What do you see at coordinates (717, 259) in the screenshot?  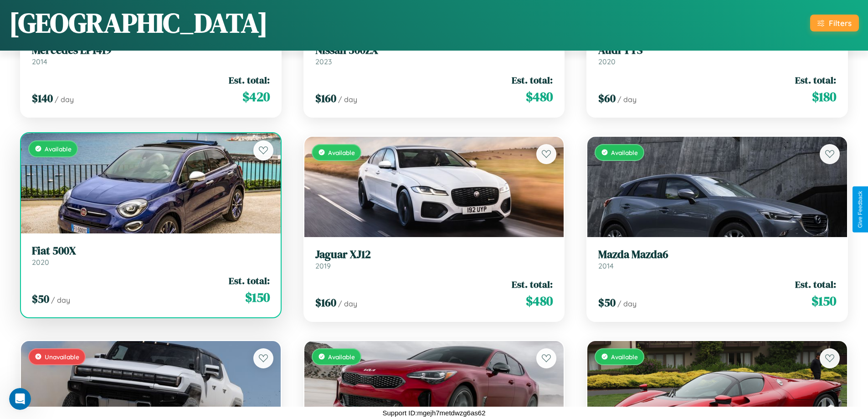 I see `a: Mazda Mazda62014` at bounding box center [717, 259].